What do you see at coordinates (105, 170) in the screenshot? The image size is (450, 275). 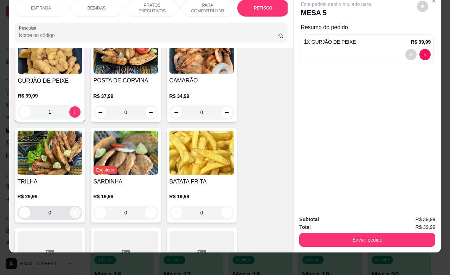 I see `span: Esgotado` at bounding box center [105, 170].